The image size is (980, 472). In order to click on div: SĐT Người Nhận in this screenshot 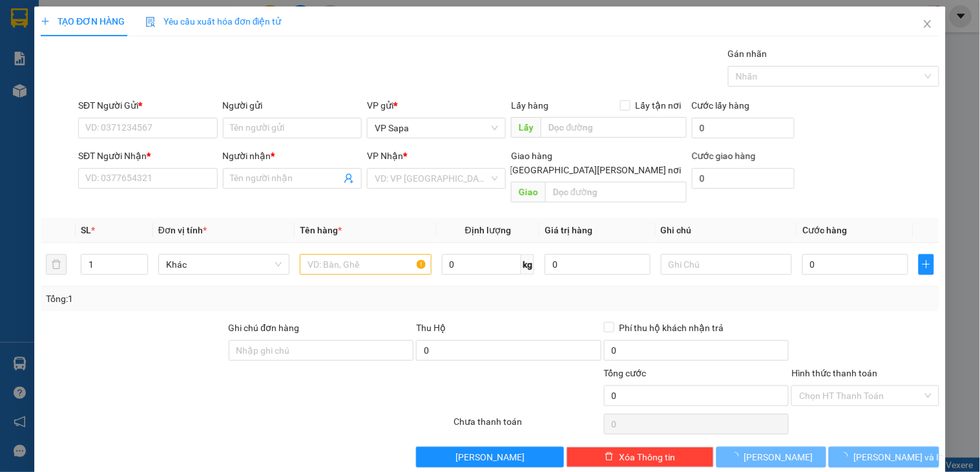, I will do `click(148, 156)`.